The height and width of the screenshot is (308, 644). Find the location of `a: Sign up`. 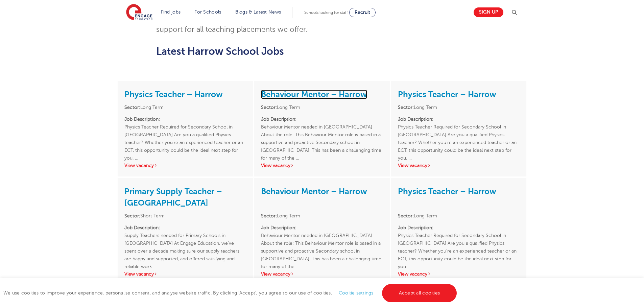

a: Sign up is located at coordinates (488, 12).